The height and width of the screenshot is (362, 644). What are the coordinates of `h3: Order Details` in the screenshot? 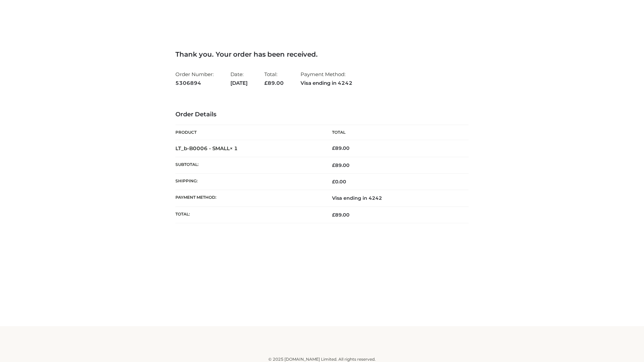 It's located at (322, 115).